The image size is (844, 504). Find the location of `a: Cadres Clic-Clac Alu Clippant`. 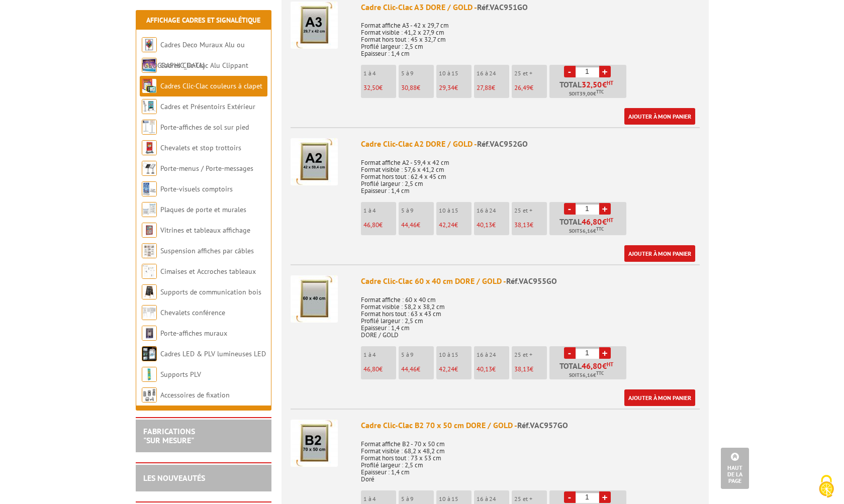

a: Cadres Clic-Clac Alu Clippant is located at coordinates (204, 66).